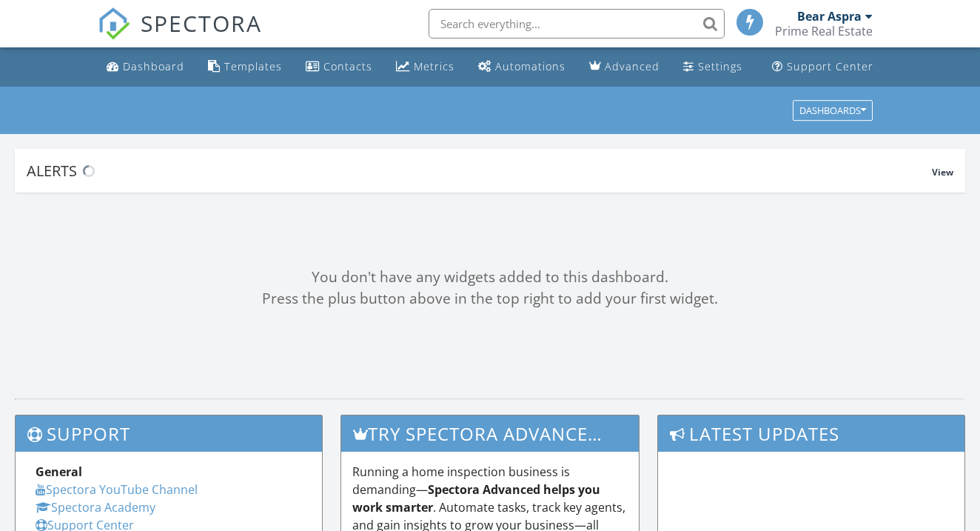 The image size is (980, 531). Describe the element at coordinates (145, 67) in the screenshot. I see `a: Dashboard` at that location.